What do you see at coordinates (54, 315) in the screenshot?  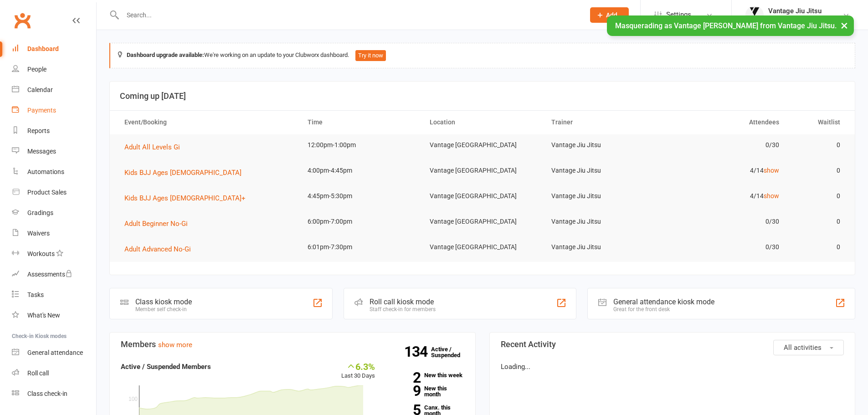 I see `a: What's New` at bounding box center [54, 315].